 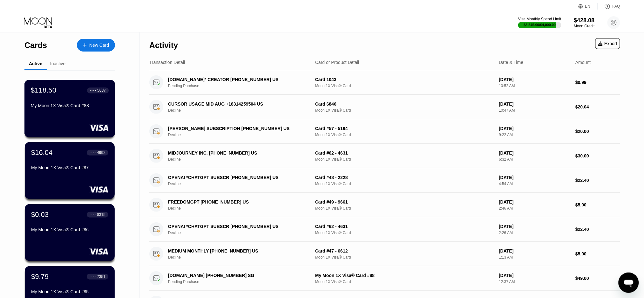 What do you see at coordinates (535, 233) in the screenshot?
I see `div: 2:26 AM` at bounding box center [535, 233].